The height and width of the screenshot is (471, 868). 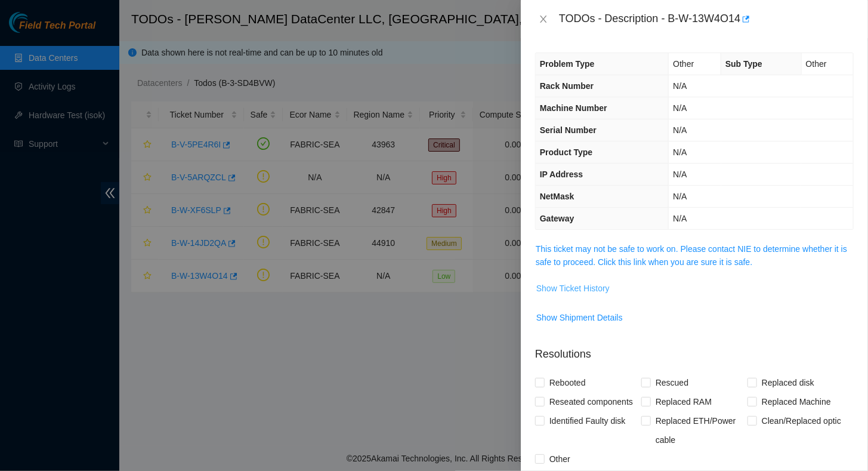 I want to click on span: Show Ticket History, so click(x=573, y=288).